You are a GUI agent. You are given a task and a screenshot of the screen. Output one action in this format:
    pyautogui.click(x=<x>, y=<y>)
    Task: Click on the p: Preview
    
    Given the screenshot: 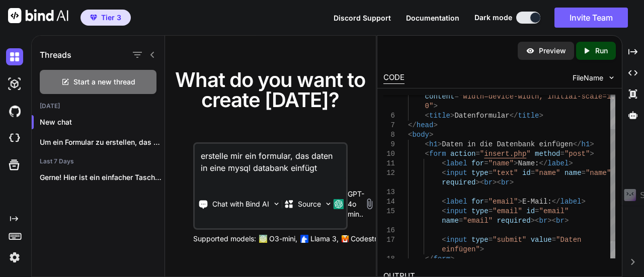 What is the action you would take?
    pyautogui.click(x=553, y=51)
    